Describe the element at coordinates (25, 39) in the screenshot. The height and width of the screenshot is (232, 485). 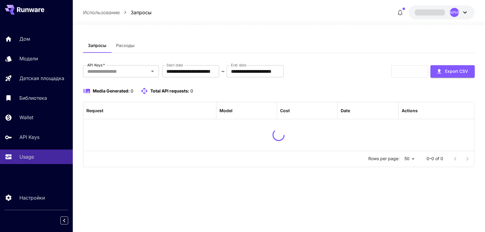
I see `font: Дом` at that location.